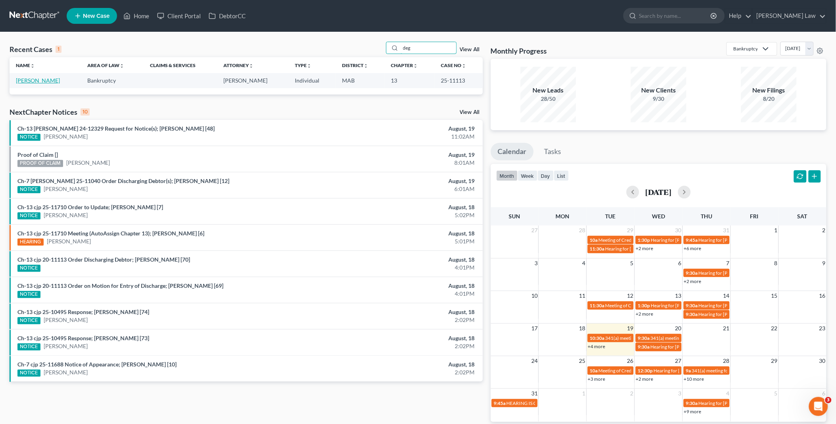 This screenshot has height=424, width=836. What do you see at coordinates (535, 296) in the screenshot?
I see `span: 10` at bounding box center [535, 296].